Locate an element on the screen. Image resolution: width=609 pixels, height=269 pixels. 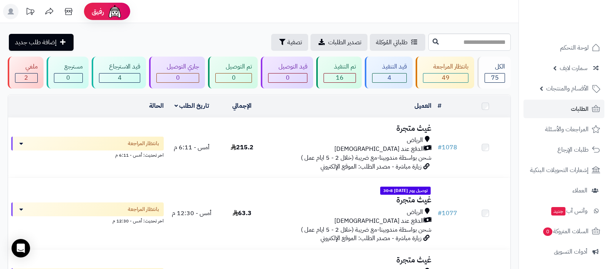
span: لوحة التحكم is located at coordinates (575, 48).